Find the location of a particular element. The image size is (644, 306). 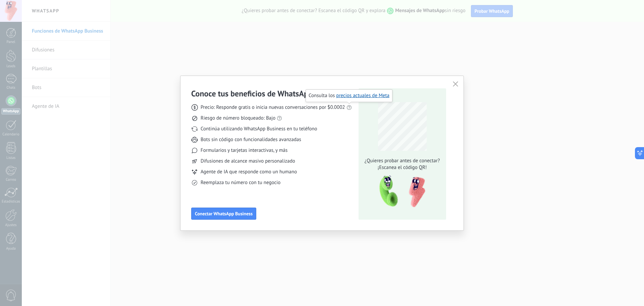

span: ¿Quieres probar antes de conectar? is located at coordinates (402, 161).